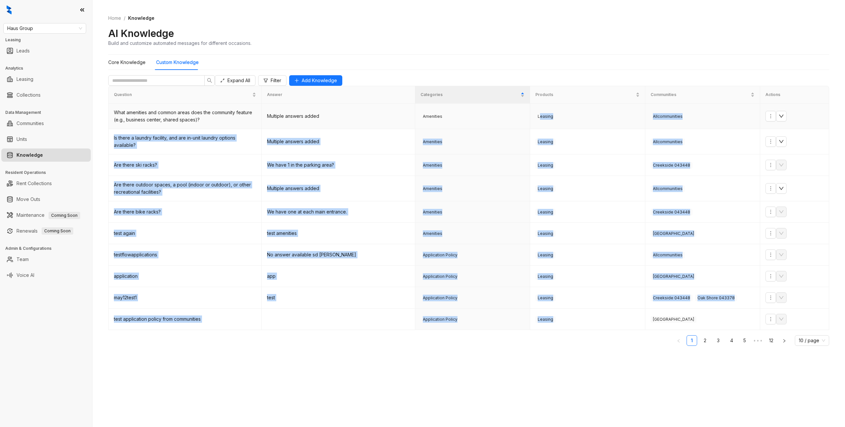 The height and width of the screenshot is (427, 845). Describe the element at coordinates (784, 341) in the screenshot. I see `li: Next Page` at that location.